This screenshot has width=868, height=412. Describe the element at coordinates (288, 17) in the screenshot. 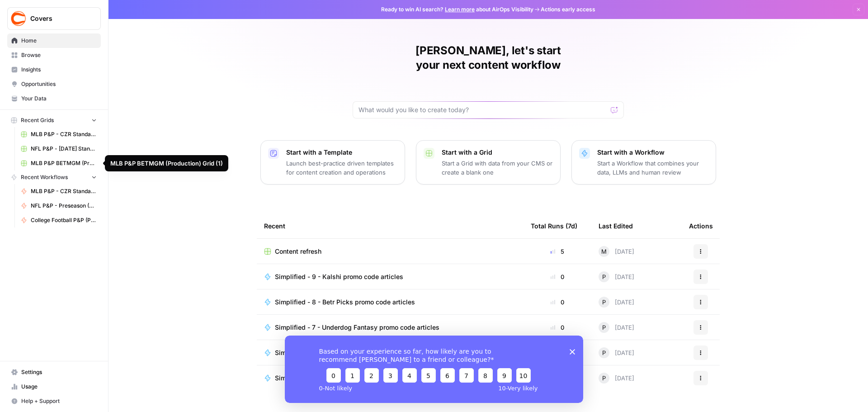

I see `div: Close survey` at that location.